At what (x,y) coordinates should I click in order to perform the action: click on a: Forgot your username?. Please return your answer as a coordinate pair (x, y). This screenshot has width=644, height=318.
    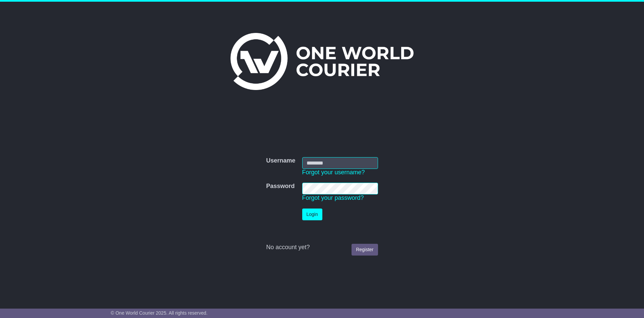
    Looking at the image, I should click on (333, 172).